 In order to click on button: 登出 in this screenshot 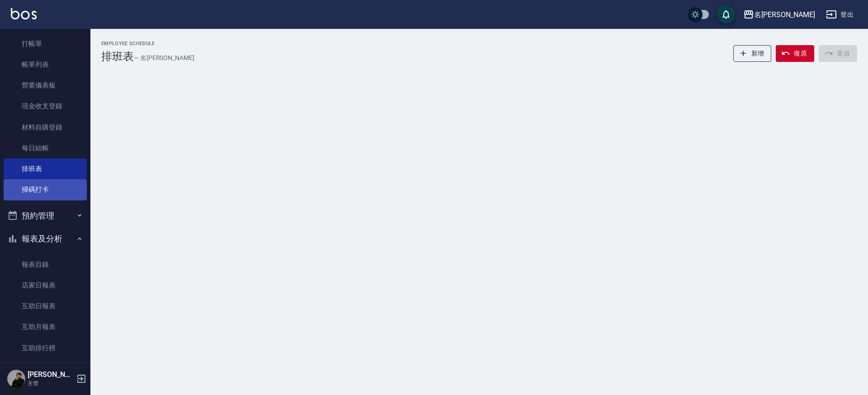, I will do `click(840, 15)`.